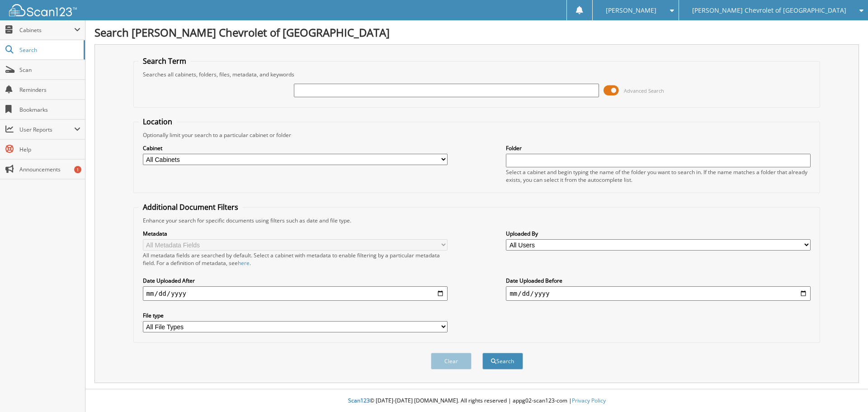 This screenshot has width=868, height=412. I want to click on a: here, so click(244, 263).